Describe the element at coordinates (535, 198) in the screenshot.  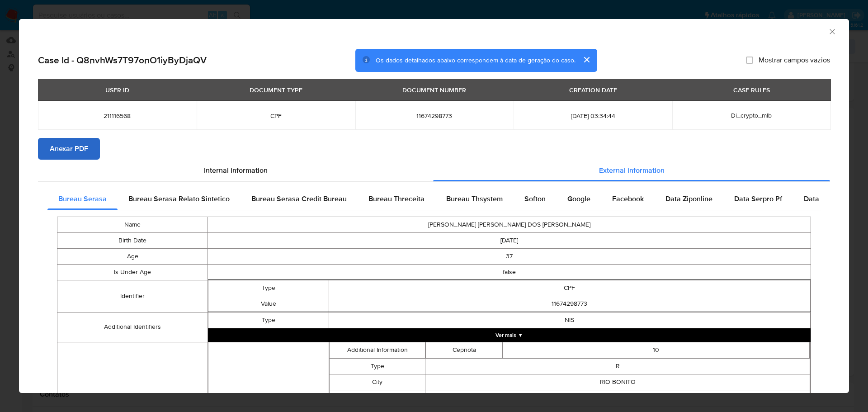
I see `span: Softon` at that location.